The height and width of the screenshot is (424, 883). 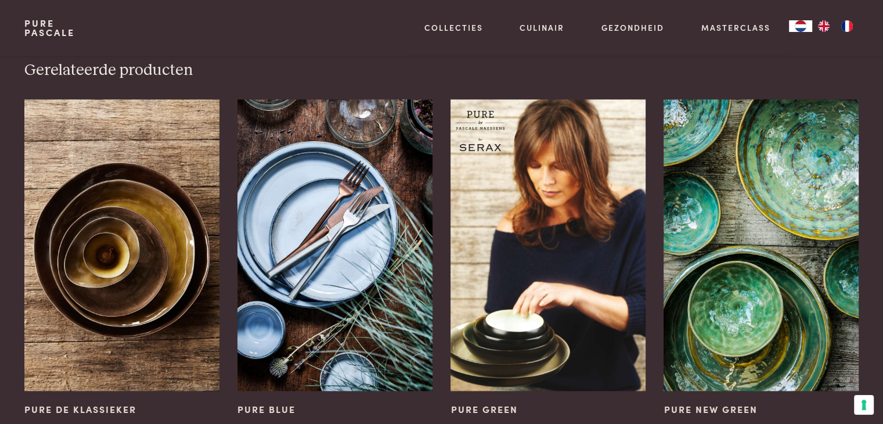 I want to click on span: Pure Blue, so click(x=267, y=409).